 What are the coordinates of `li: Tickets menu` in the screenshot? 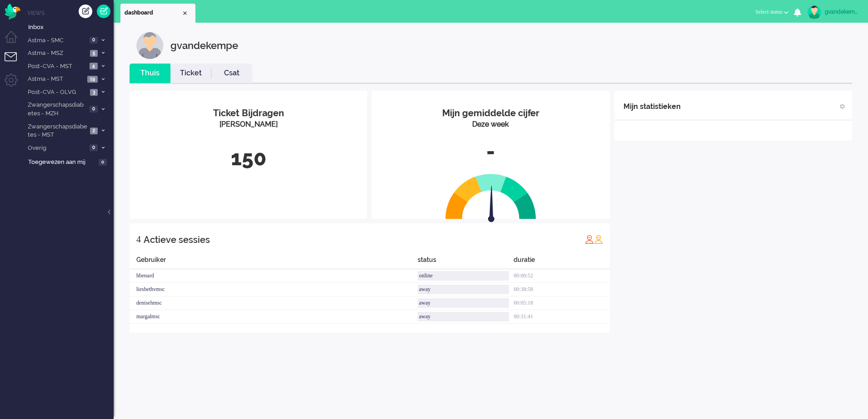 It's located at (15, 62).